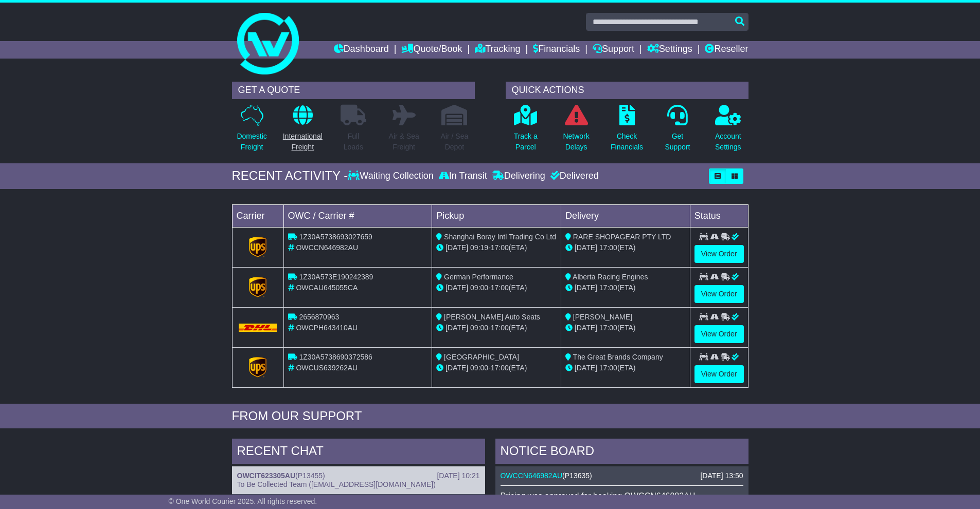  I want to click on p: Track a Parcel, so click(525, 142).